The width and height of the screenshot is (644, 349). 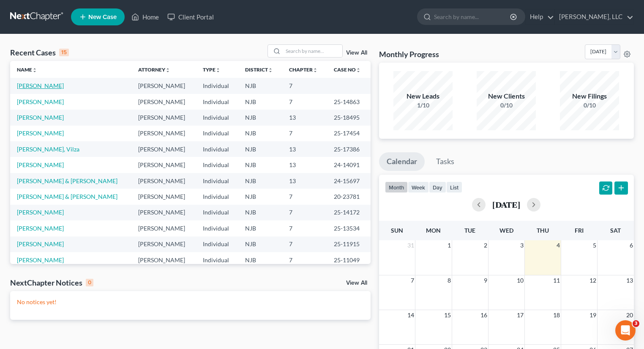 What do you see at coordinates (448, 315) in the screenshot?
I see `span: 15` at bounding box center [448, 315].